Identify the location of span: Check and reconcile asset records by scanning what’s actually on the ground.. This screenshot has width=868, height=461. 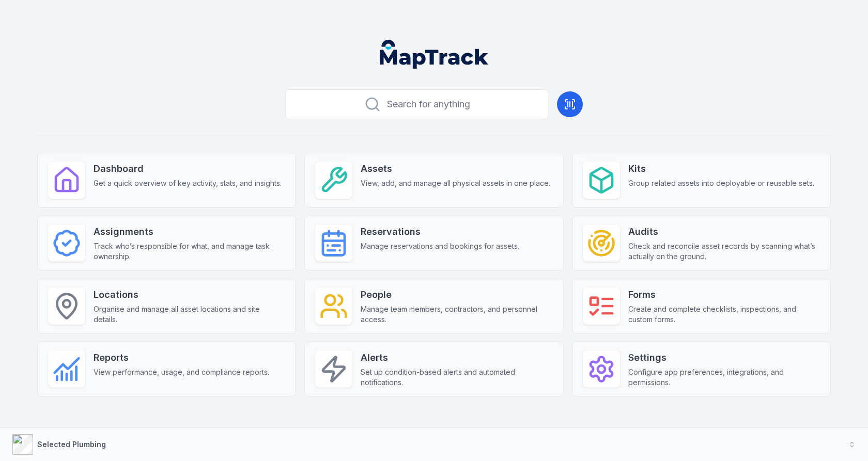
(724, 251).